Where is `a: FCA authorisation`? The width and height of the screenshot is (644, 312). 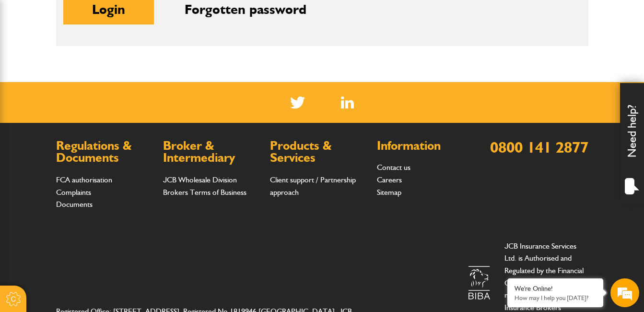 a: FCA authorisation is located at coordinates (84, 179).